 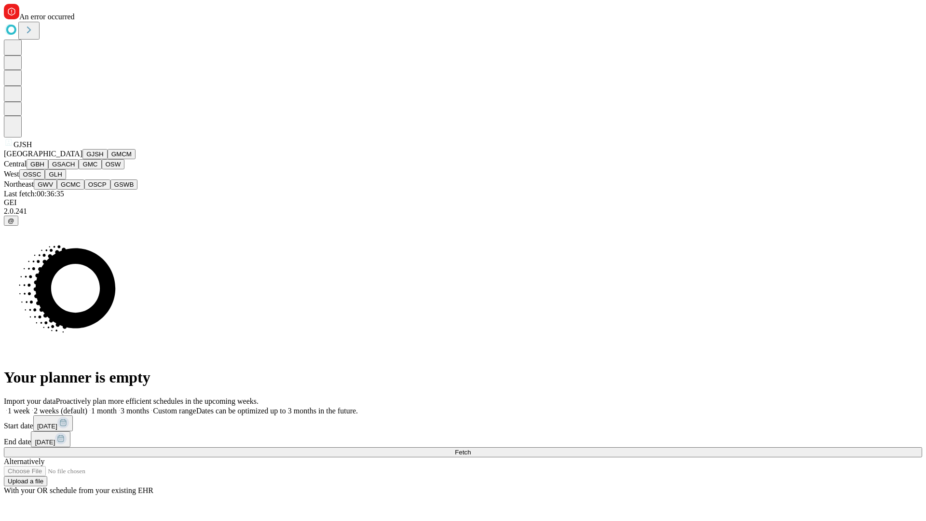 What do you see at coordinates (32, 174) in the screenshot?
I see `button: OSSC` at bounding box center [32, 174].